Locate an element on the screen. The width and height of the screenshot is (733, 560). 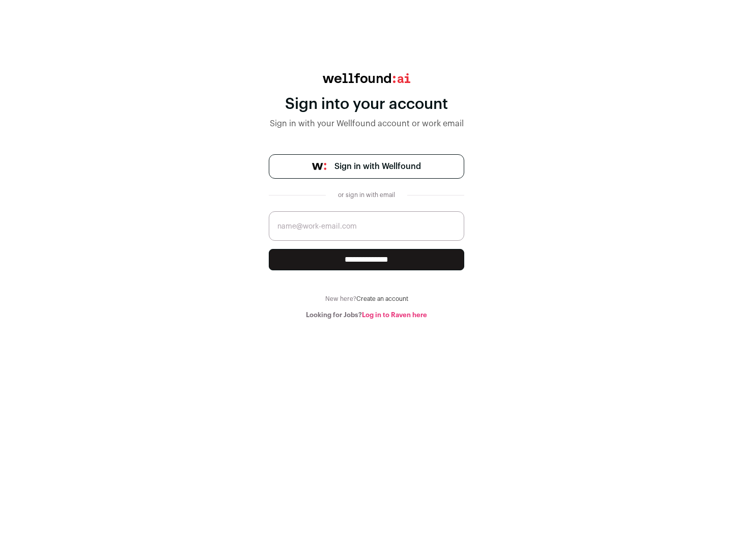
div: Sign into your account is located at coordinates (366, 104).